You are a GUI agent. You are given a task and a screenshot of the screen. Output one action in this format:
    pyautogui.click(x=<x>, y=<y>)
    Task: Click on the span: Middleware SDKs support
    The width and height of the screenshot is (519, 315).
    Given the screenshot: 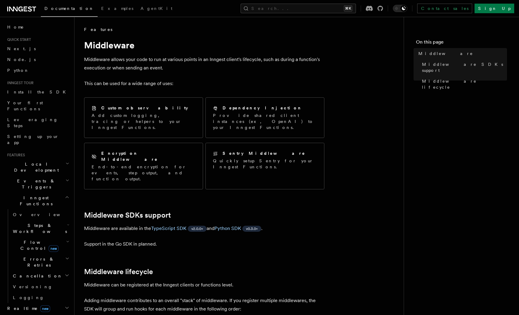 What is the action you would take?
    pyautogui.click(x=464, y=67)
    